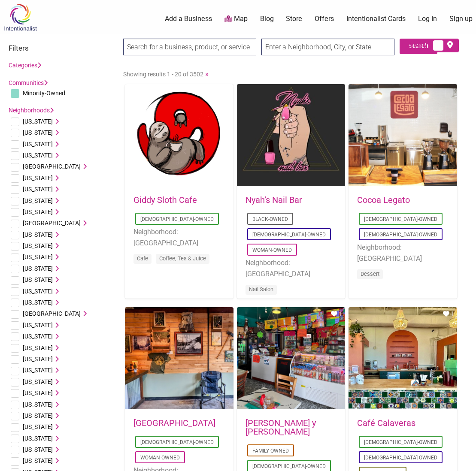 This screenshot has width=476, height=471. I want to click on span: List View, so click(417, 46).